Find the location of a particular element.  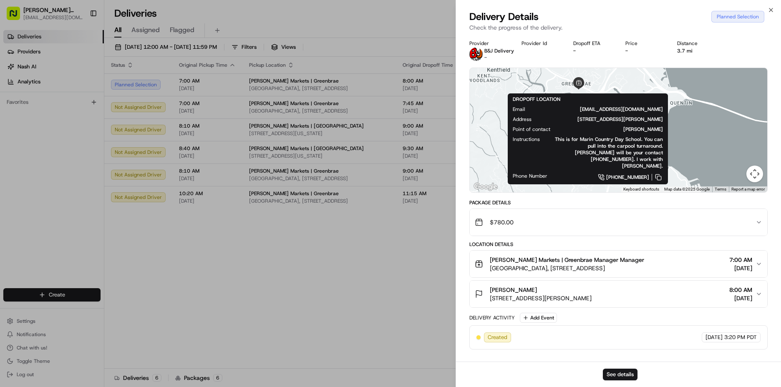

div: Price is located at coordinates (644, 43).